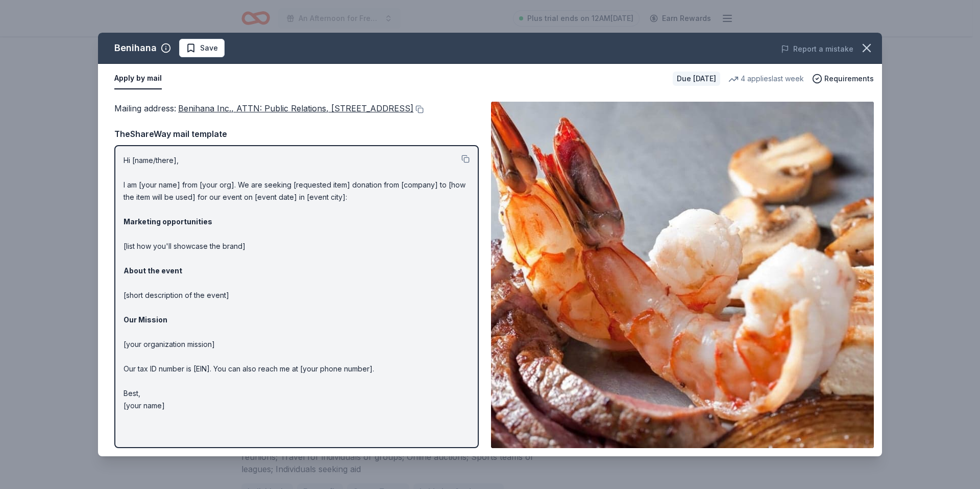 This screenshot has height=489, width=980. What do you see at coordinates (817, 49) in the screenshot?
I see `button: Report a mistake` at bounding box center [817, 49].